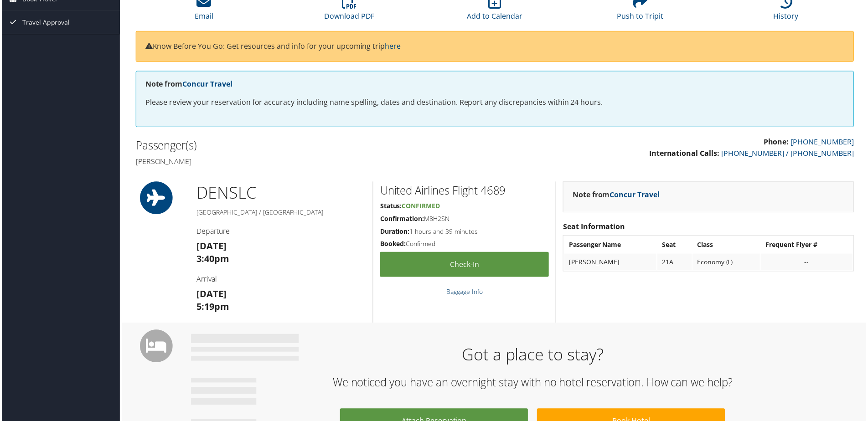 The width and height of the screenshot is (868, 421). Describe the element at coordinates (675, 246) in the screenshot. I see `th: Seat` at that location.